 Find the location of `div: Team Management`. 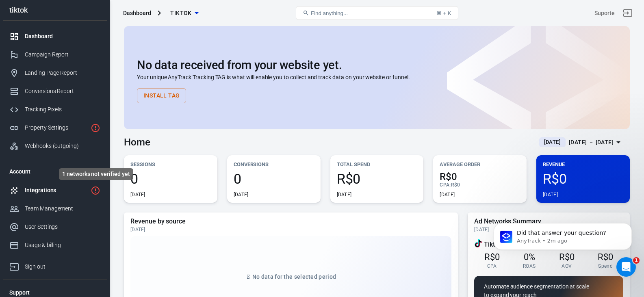

div: Team Management is located at coordinates (62, 208).